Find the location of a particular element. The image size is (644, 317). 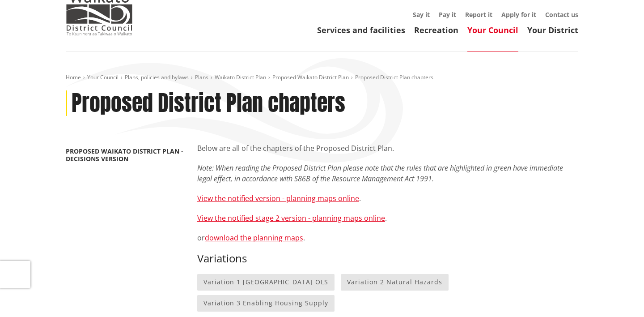

a: Services and facilities is located at coordinates (361, 30).